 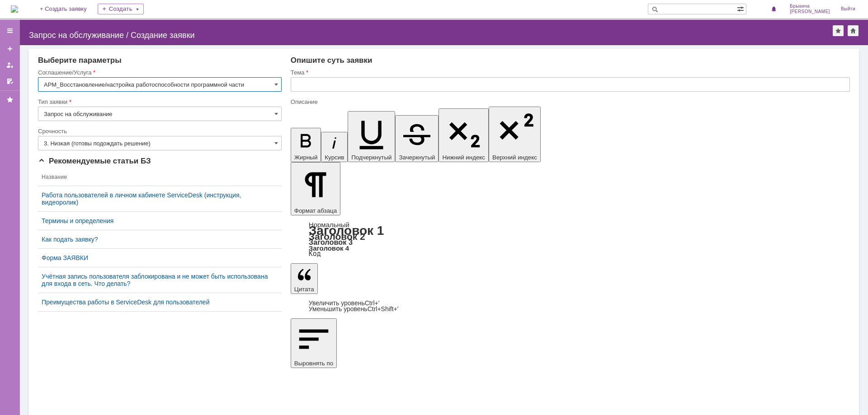 I want to click on div: Запрос на обслуживание / Создание заявки, so click(x=431, y=36).